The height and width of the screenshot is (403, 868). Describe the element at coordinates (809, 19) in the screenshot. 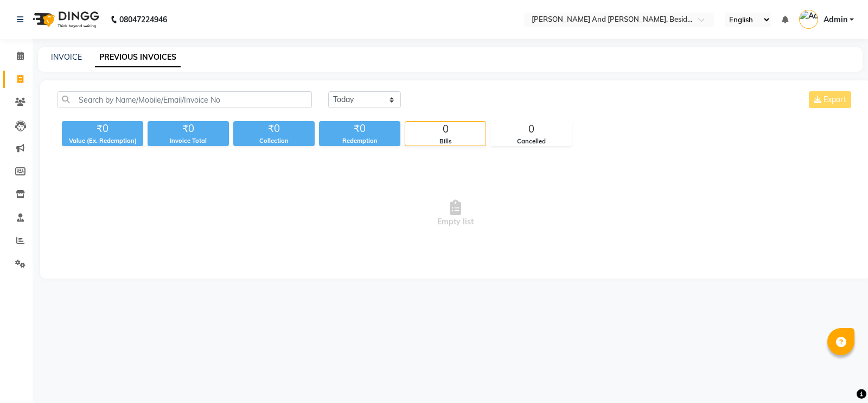

I see `img: Admin` at that location.